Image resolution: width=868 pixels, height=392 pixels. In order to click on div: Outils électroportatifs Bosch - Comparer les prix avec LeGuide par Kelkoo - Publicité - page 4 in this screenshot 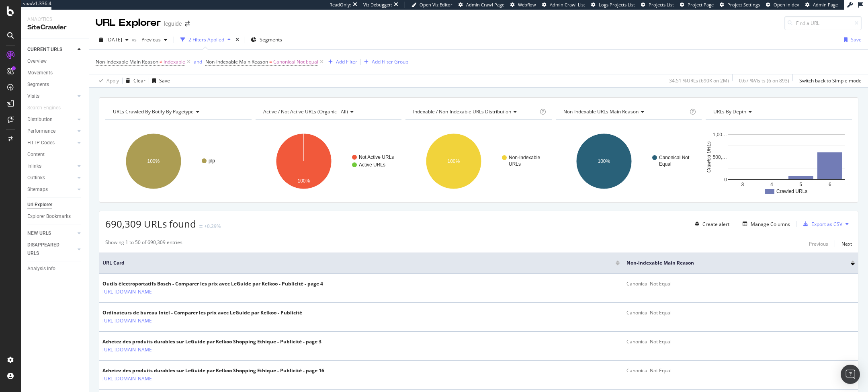, I will do `click(213, 284)`.